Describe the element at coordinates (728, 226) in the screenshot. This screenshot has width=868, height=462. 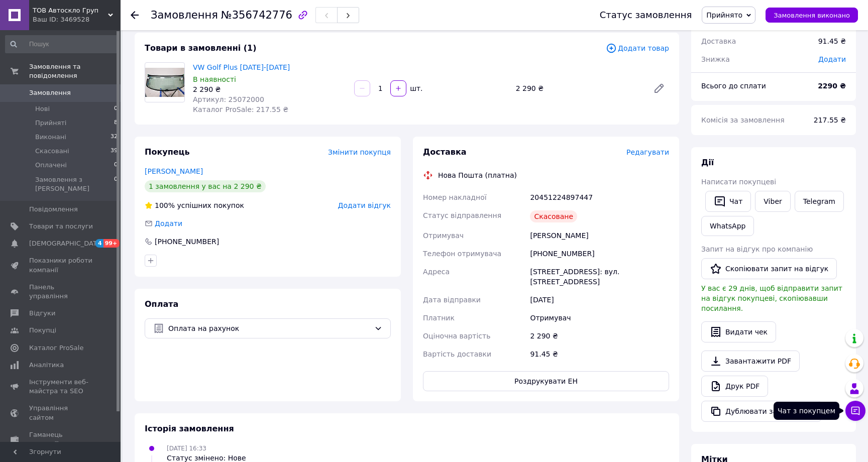
I see `a: WhatsApp` at that location.